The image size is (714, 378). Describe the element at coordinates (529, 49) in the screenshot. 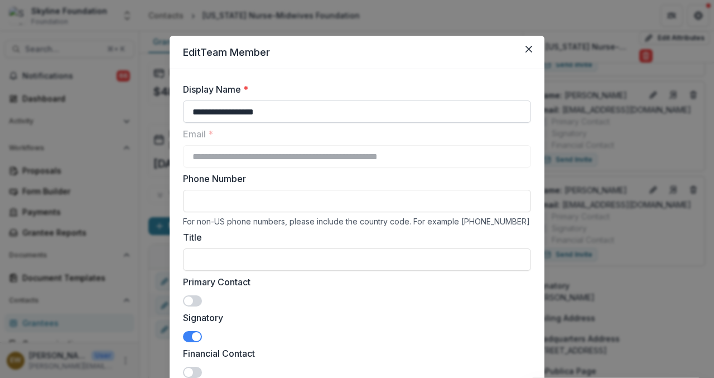

I see `button: Close` at that location.